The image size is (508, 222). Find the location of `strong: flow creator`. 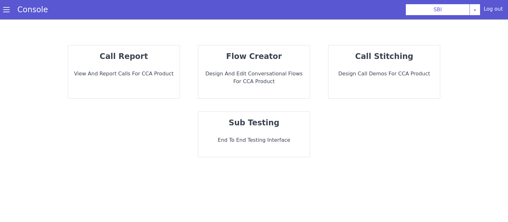

strong: flow creator is located at coordinates (254, 56).